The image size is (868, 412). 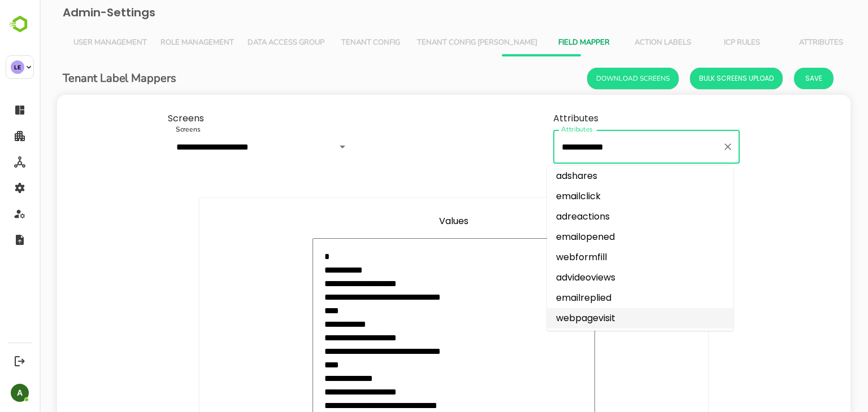 I want to click on h6: Tenant Label Mappers, so click(x=80, y=78).